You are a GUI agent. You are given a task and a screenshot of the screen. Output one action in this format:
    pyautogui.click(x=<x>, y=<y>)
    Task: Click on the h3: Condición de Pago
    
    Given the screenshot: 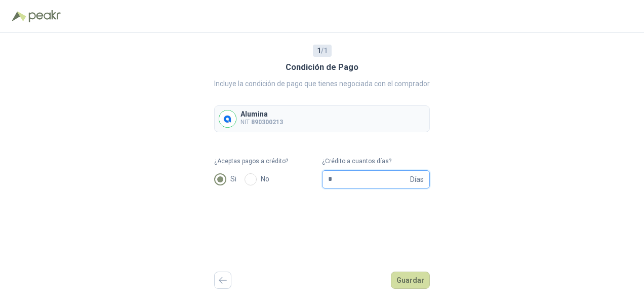 What is the action you would take?
    pyautogui.click(x=322, y=67)
    